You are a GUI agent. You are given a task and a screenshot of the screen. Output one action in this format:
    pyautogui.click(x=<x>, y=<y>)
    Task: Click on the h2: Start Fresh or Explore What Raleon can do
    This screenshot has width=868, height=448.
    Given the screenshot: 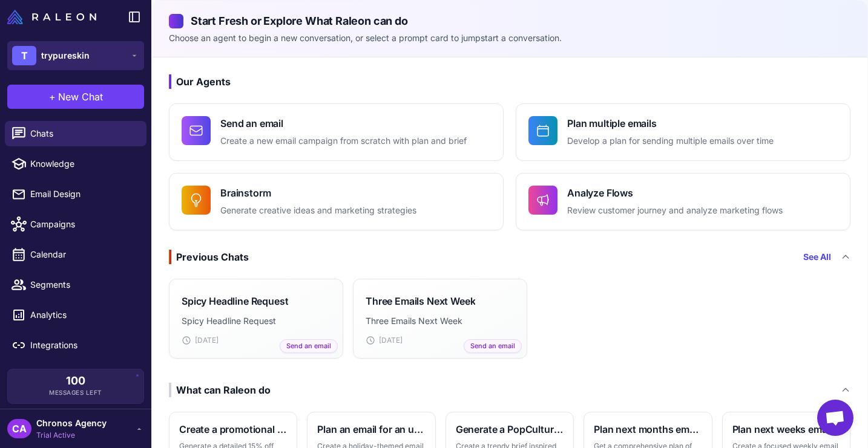 What is the action you would take?
    pyautogui.click(x=509, y=21)
    